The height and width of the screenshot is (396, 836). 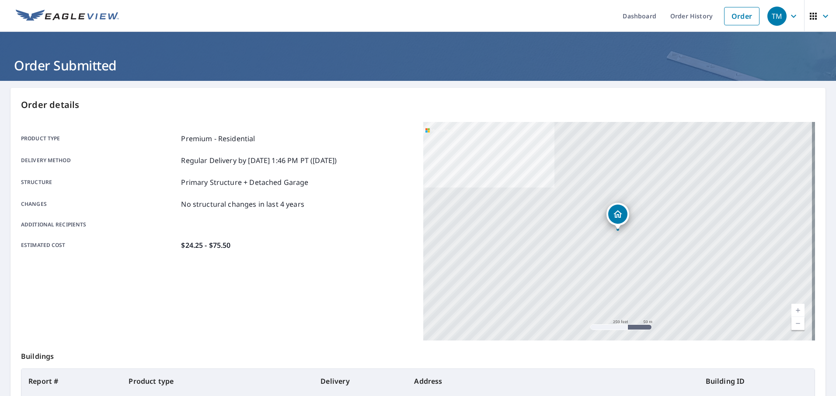 I want to click on th: Building ID, so click(x=757, y=381).